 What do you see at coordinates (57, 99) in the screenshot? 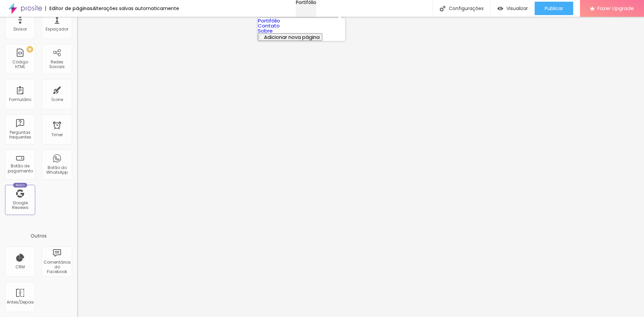
I see `div: Ícone` at bounding box center [57, 99].